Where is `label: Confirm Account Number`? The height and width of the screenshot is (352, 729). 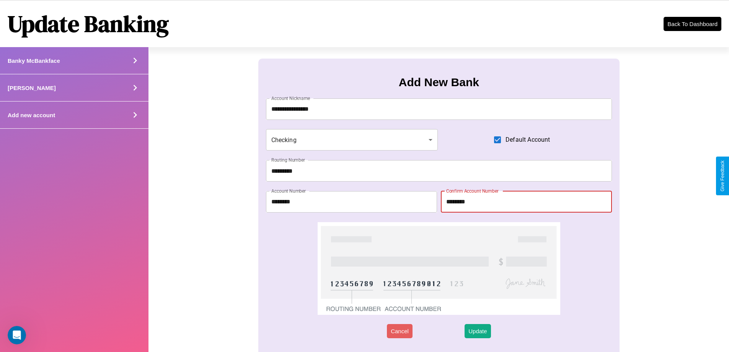
label: Confirm Account Number is located at coordinates (473, 191).